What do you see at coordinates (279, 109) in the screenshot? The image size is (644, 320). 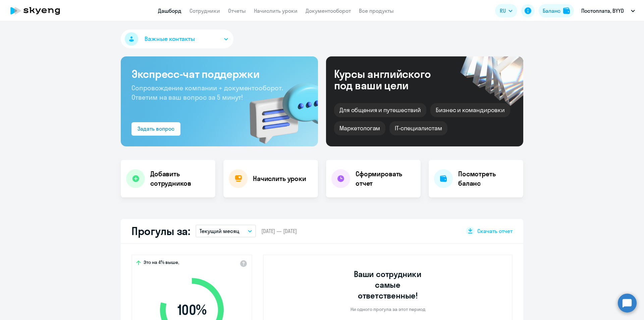 I see `img: bg-img` at bounding box center [279, 109].